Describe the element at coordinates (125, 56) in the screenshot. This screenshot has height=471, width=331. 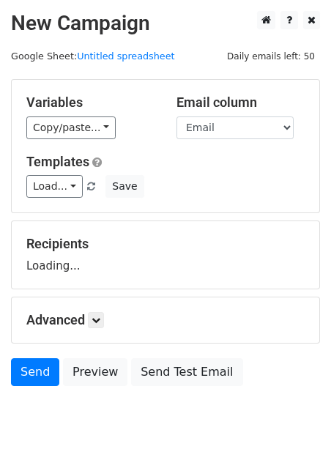
I see `a: Untitled spreadsheet` at that location.